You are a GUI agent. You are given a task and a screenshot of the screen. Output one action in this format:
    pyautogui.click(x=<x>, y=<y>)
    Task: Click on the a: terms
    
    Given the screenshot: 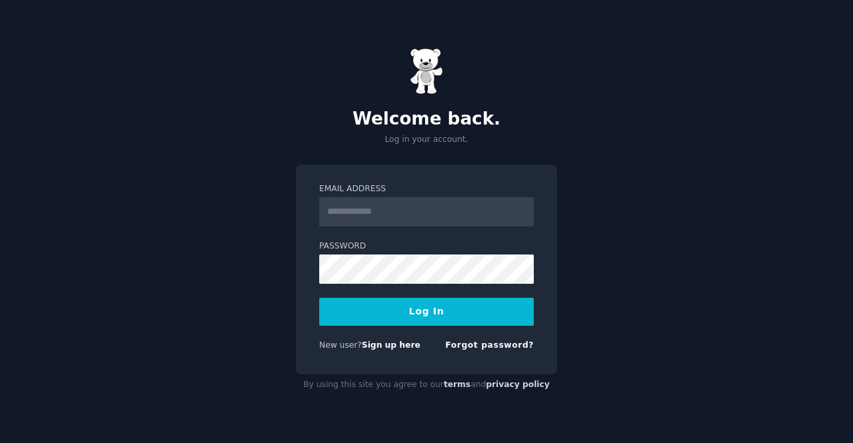 What is the action you would take?
    pyautogui.click(x=457, y=385)
    